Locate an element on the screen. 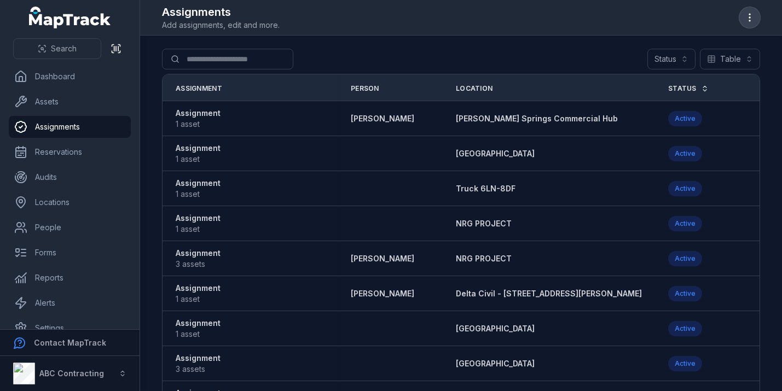 This screenshot has width=782, height=391. a: Status is located at coordinates (689, 89).